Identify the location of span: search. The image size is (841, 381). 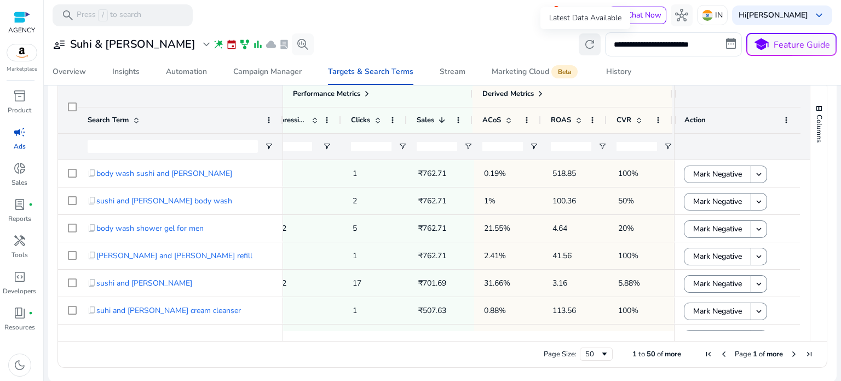
(68, 15).